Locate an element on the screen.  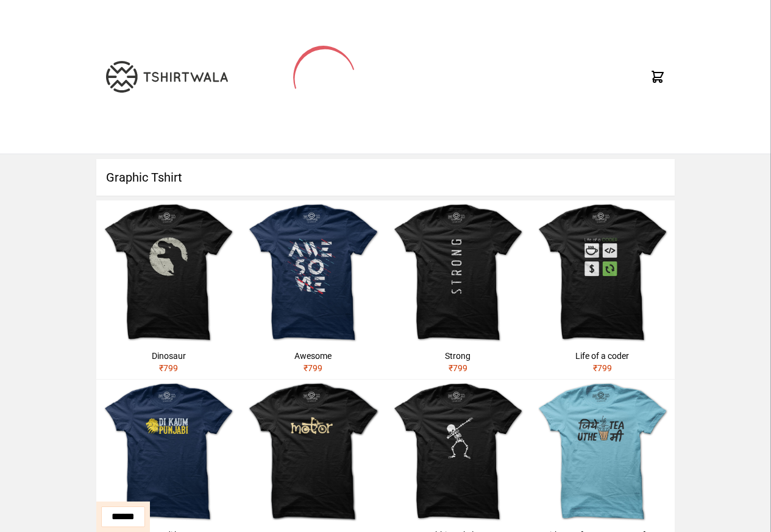
a: Dinosaur₹799 is located at coordinates (168, 290).